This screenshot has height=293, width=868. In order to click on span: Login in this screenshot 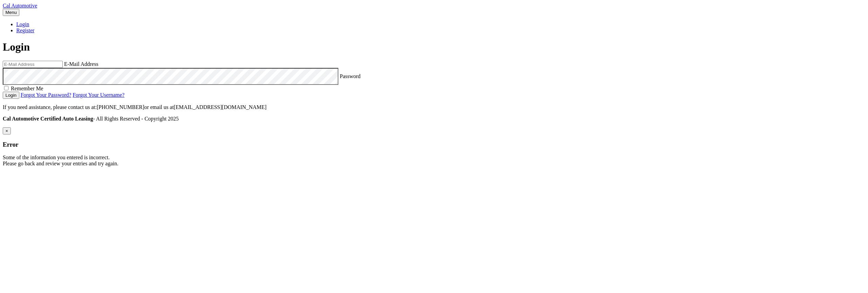, I will do `click(16, 47)`.